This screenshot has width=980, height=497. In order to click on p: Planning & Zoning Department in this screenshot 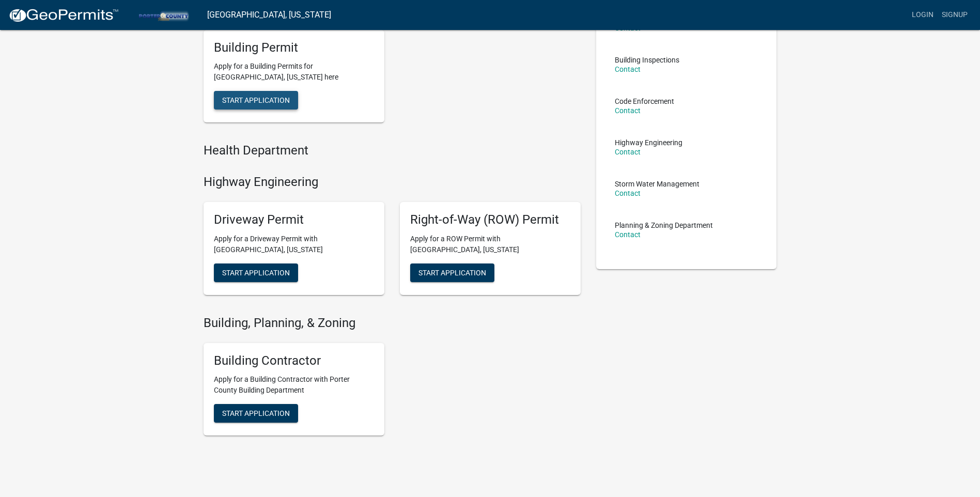, I will do `click(664, 225)`.